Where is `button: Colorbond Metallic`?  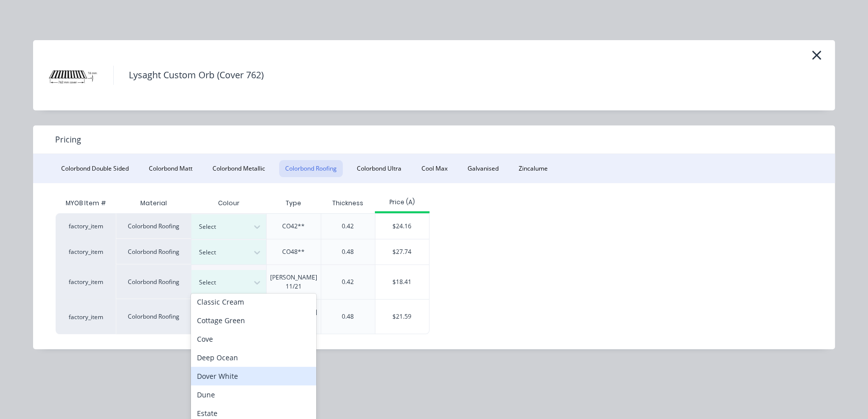 button: Colorbond Metallic is located at coordinates (239, 168).